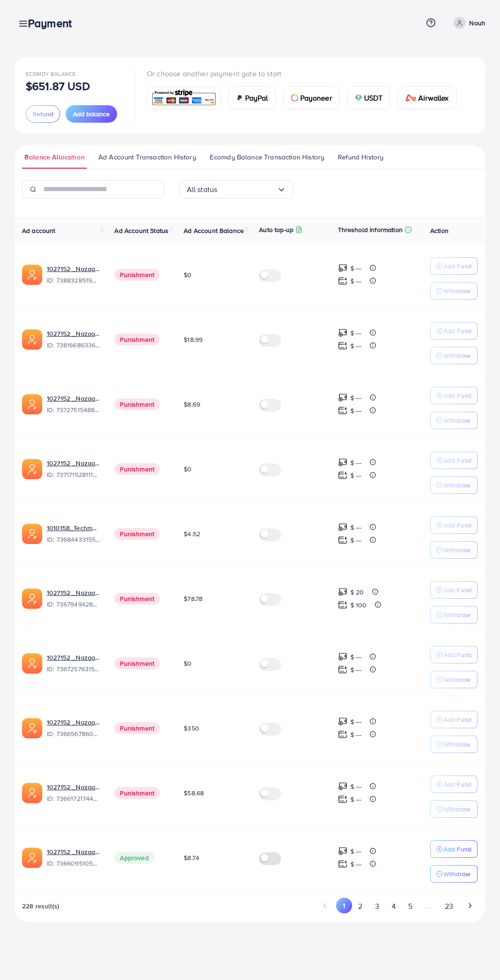  What do you see at coordinates (410, 906) in the screenshot?
I see `button: Go to page 5` at bounding box center [410, 906].